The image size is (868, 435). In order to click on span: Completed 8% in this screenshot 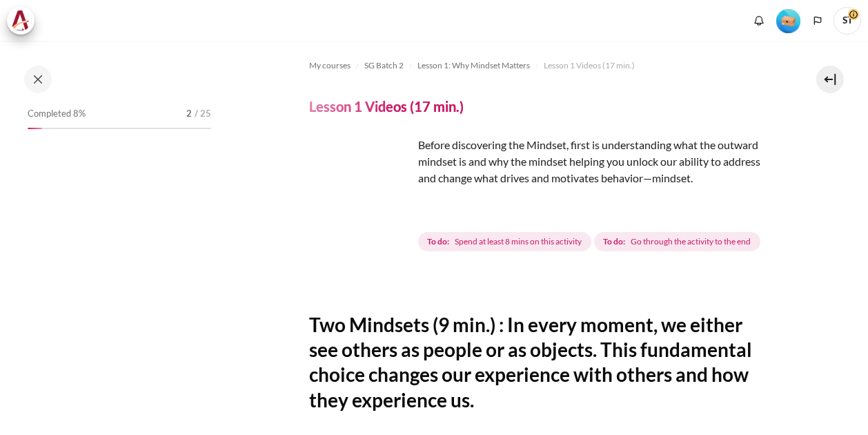, I will do `click(56, 114)`.